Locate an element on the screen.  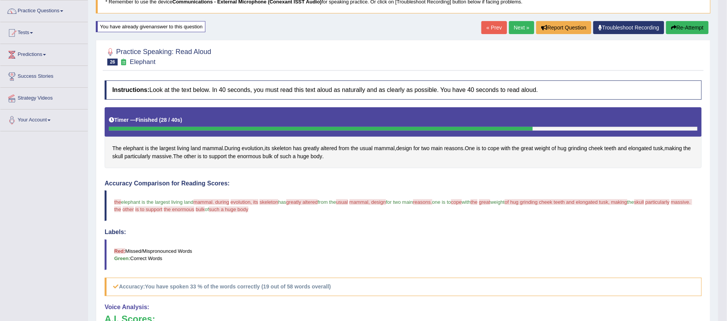
span: 26 is located at coordinates (112, 62).